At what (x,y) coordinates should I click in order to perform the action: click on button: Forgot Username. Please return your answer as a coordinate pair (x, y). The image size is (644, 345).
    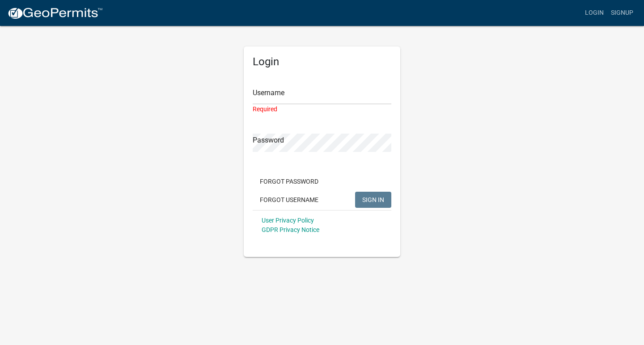
    Looking at the image, I should click on (289, 200).